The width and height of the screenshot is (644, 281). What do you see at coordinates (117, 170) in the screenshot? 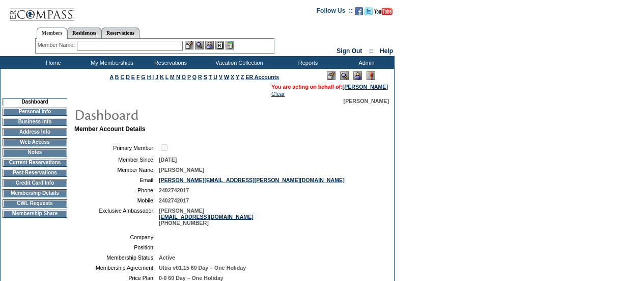
I see `td: Member Name:` at bounding box center [117, 170].